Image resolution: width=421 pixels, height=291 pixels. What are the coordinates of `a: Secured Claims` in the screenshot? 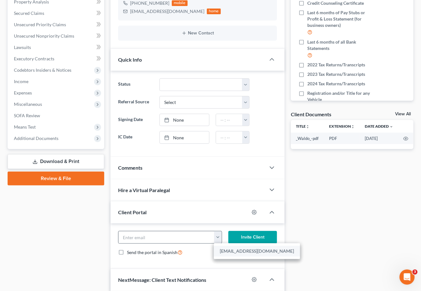 It's located at (57, 13).